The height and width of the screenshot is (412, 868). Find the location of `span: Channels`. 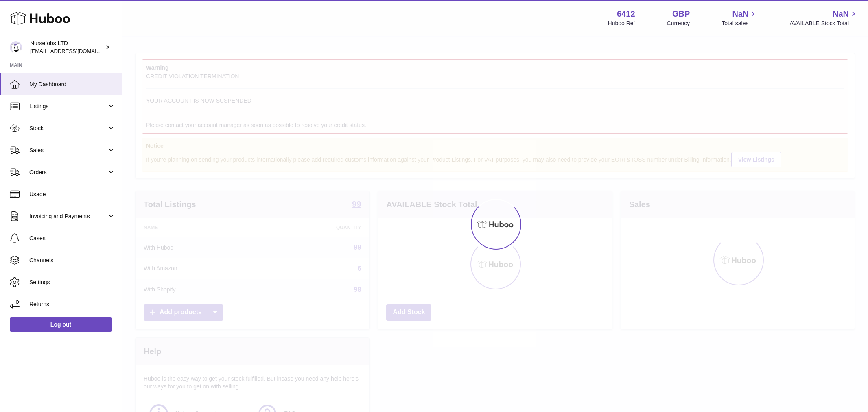

span: Channels is located at coordinates (72, 260).